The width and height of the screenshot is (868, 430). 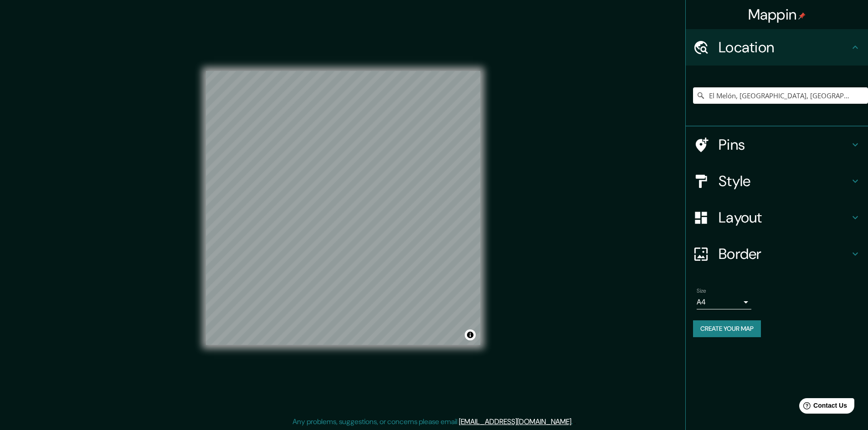 I want to click on button: Toggle attribution, so click(x=470, y=335).